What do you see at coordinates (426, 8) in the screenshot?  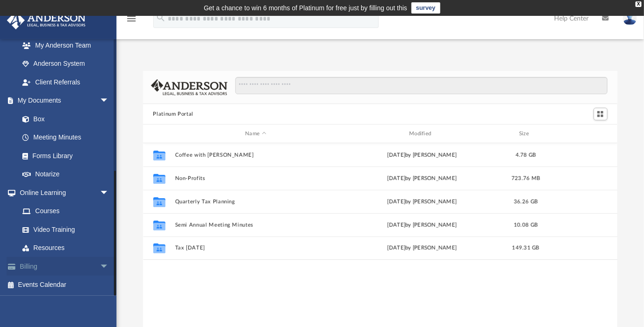 I see `a: survey` at bounding box center [426, 8].